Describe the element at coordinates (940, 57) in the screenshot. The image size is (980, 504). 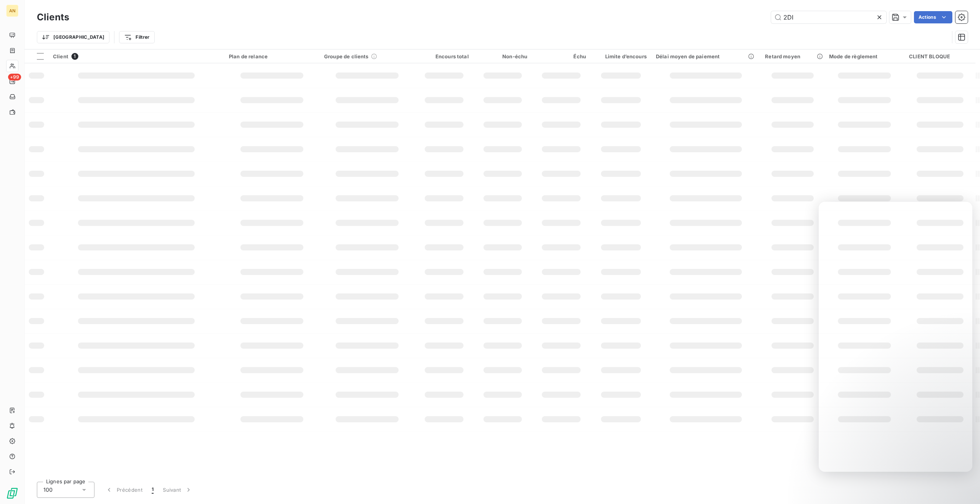
I see `div: CLIENT BLOQUE` at that location.